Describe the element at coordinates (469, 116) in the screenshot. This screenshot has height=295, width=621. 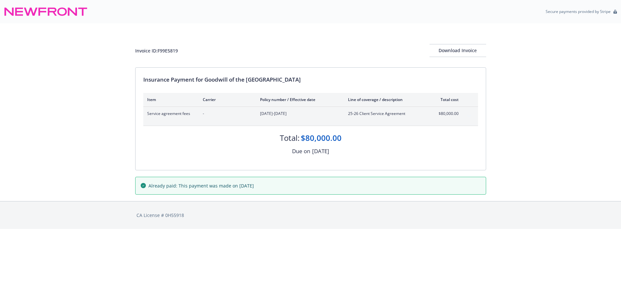
I see `button: expand content` at that location.